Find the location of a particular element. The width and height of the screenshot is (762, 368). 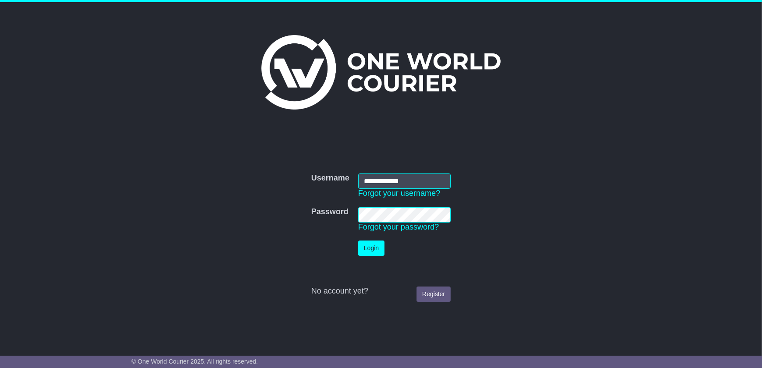

label: Username is located at coordinates (330, 178).